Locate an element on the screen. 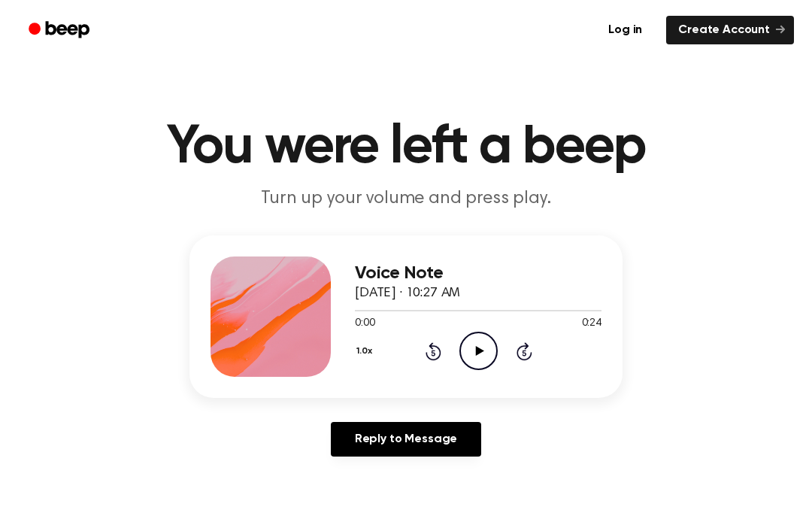  a: Log in is located at coordinates (625, 30).